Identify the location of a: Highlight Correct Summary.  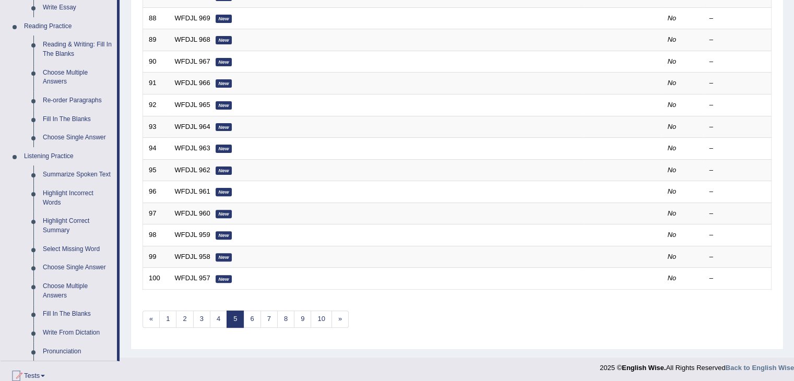
(77, 225).